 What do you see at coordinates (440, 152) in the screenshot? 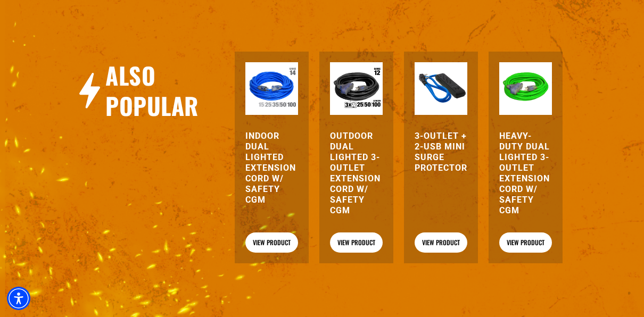
I see `h3: 3-Outlet + 2-USB Mini Surge Protector` at bounding box center [440, 152].